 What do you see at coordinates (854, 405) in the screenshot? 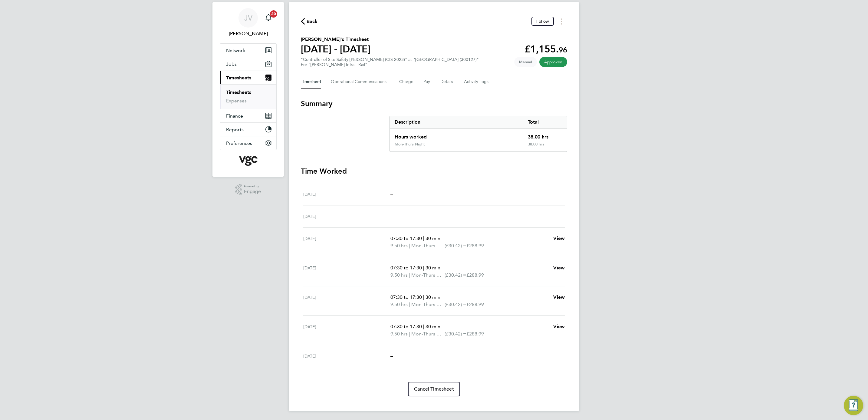
I see `button: Engage Resource Center` at bounding box center [854, 405].